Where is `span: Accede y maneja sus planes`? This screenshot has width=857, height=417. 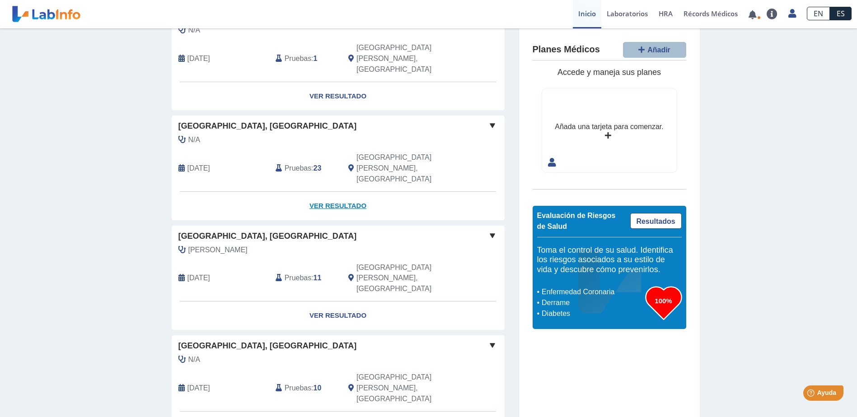
span: Accede y maneja sus planes is located at coordinates (609, 72).